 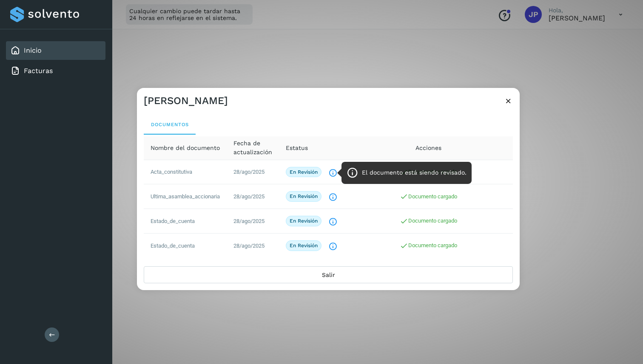 What do you see at coordinates (56, 50) in the screenshot?
I see `div: Inicio` at bounding box center [56, 50].